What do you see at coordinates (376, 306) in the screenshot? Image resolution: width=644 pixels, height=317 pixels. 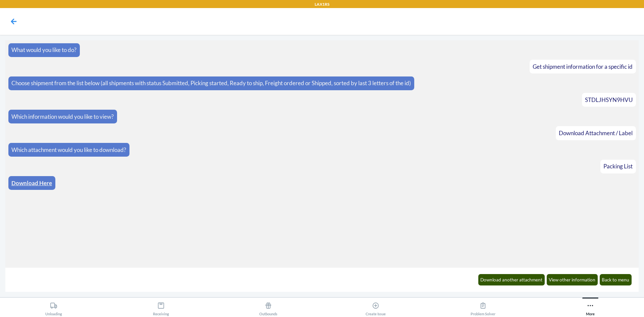 I see `button: Create Issue` at bounding box center [376, 306].